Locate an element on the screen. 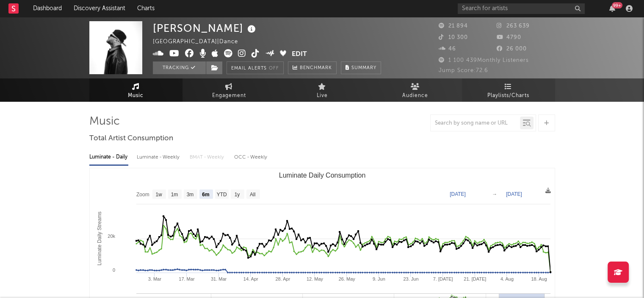 The image size is (644, 298). span: 1 100 439 Monthly Listeners is located at coordinates (484, 60).